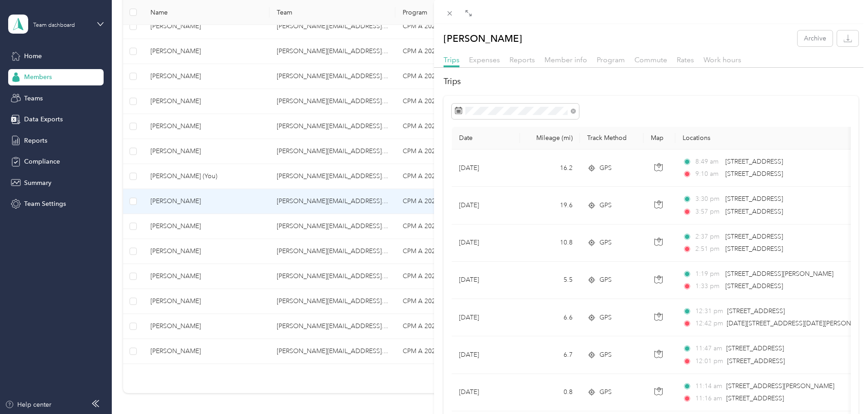 The image size is (868, 414). Describe the element at coordinates (708, 287) in the screenshot. I see `span: 1:33 pm` at that location.